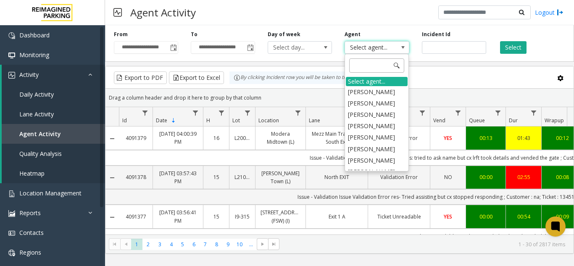 Image resolution: width=574 pixels, height=266 pixels. Describe the element at coordinates (353, 34) in the screenshot. I see `label: Agent` at that location.